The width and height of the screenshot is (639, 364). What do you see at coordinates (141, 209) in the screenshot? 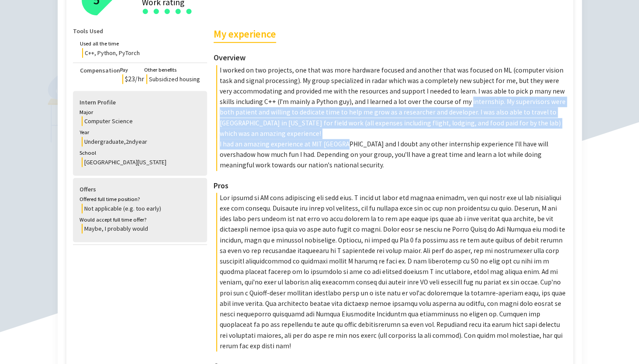
I see `div: Not applicable (e.g. too early)` at bounding box center [141, 209].